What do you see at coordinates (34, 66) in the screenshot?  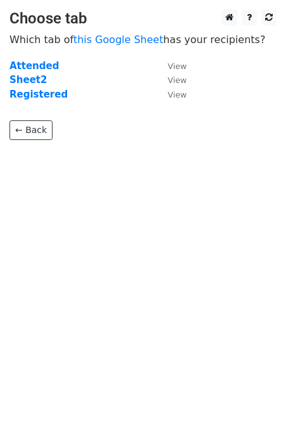 I see `strong: Attended` at bounding box center [34, 66].